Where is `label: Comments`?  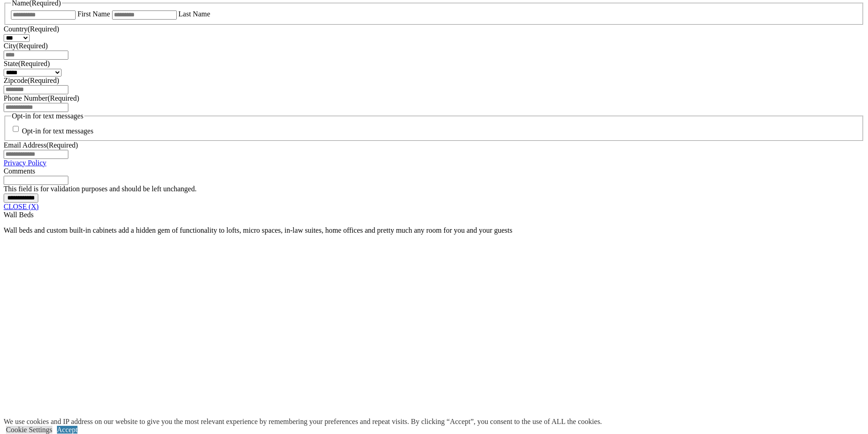
label: Comments is located at coordinates (19, 170).